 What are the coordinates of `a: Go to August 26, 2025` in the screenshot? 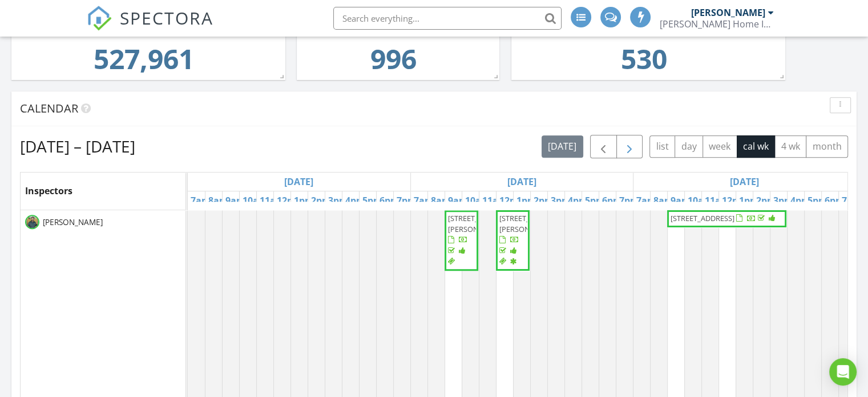 It's located at (745, 182).